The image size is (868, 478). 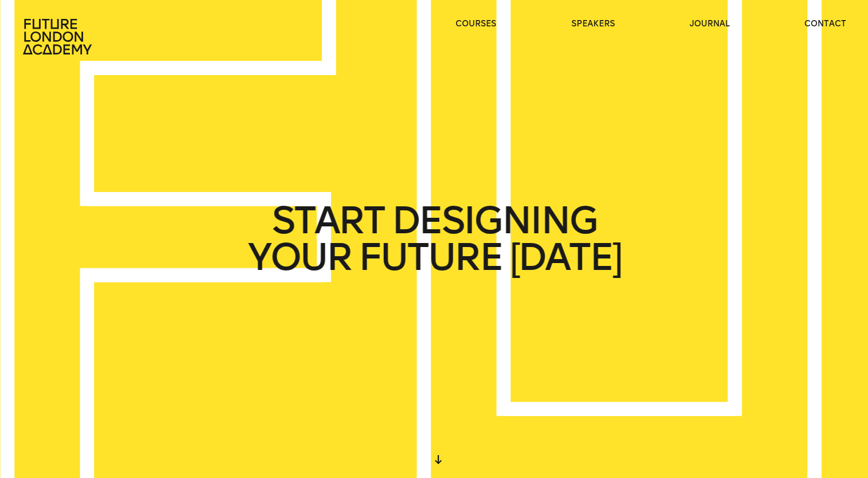 What do you see at coordinates (299, 257) in the screenshot?
I see `span: YOUR` at bounding box center [299, 257].